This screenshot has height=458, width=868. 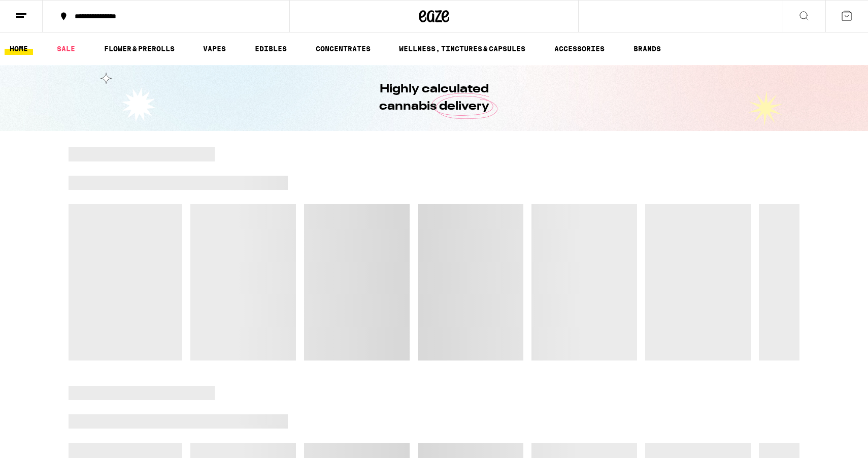 I want to click on h1: Highly calculated cannabis delivery, so click(x=434, y=98).